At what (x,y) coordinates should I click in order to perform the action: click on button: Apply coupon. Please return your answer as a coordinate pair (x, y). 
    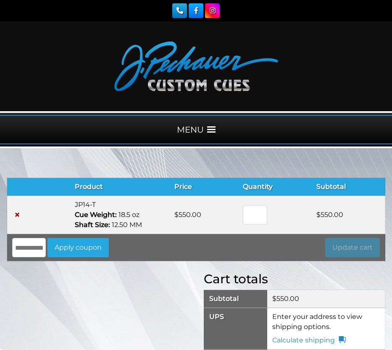
    Looking at the image, I should click on (78, 248).